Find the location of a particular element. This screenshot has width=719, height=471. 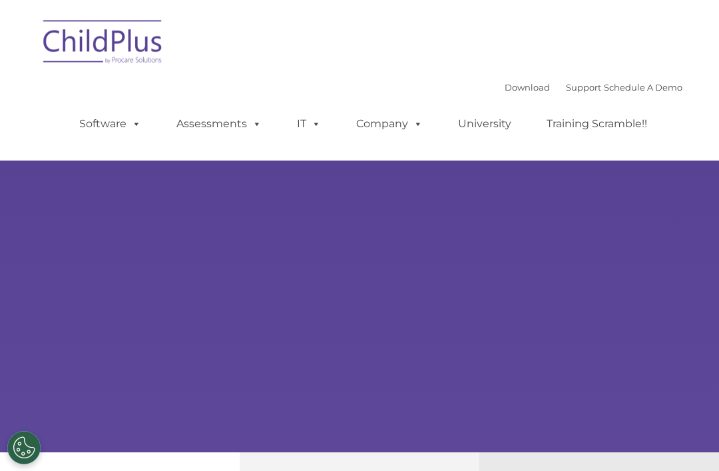

a: Training Scramble!! is located at coordinates (597, 124).